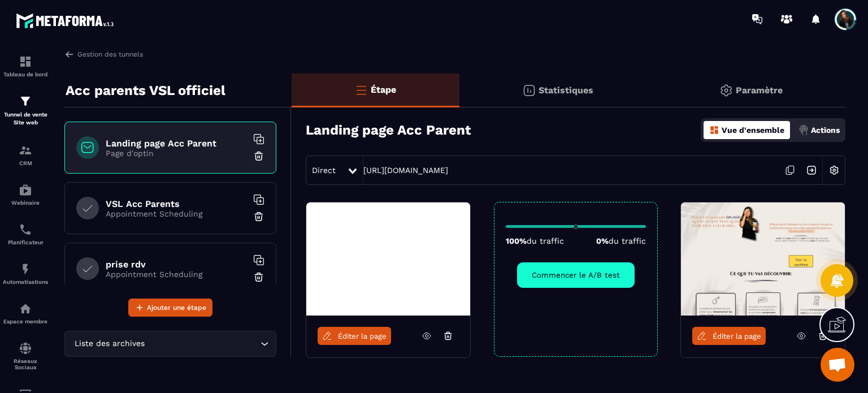  Describe the element at coordinates (26, 355) in the screenshot. I see `a: social-networksocial-networkRéseaux Sociaux` at that location.